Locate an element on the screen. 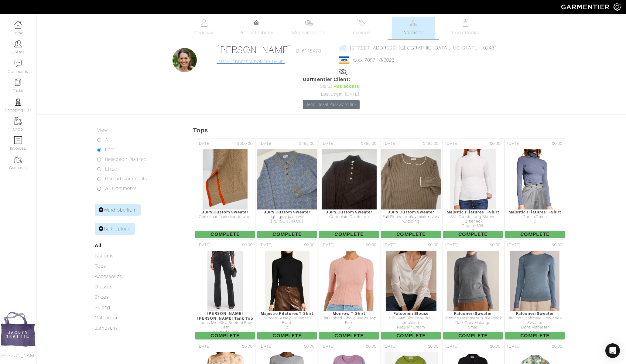  img: todo-9ac3debb85659649dc8f770b8b6100bb5dab4b48dedcbae339e5042a72dfd3cc.svg is located at coordinates (465, 23).